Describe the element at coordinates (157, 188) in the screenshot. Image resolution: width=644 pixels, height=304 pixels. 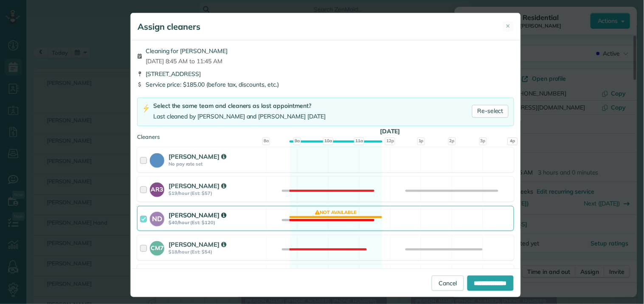
I see `strong: AR3` at that location.